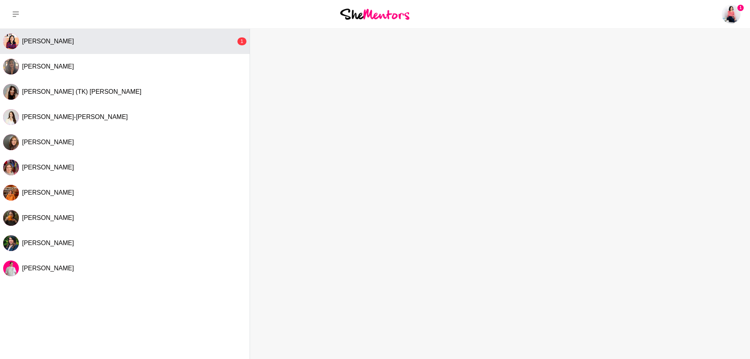 This screenshot has width=750, height=359. What do you see at coordinates (11, 67) in the screenshot?
I see `div: Nirali Subnis` at bounding box center [11, 67].